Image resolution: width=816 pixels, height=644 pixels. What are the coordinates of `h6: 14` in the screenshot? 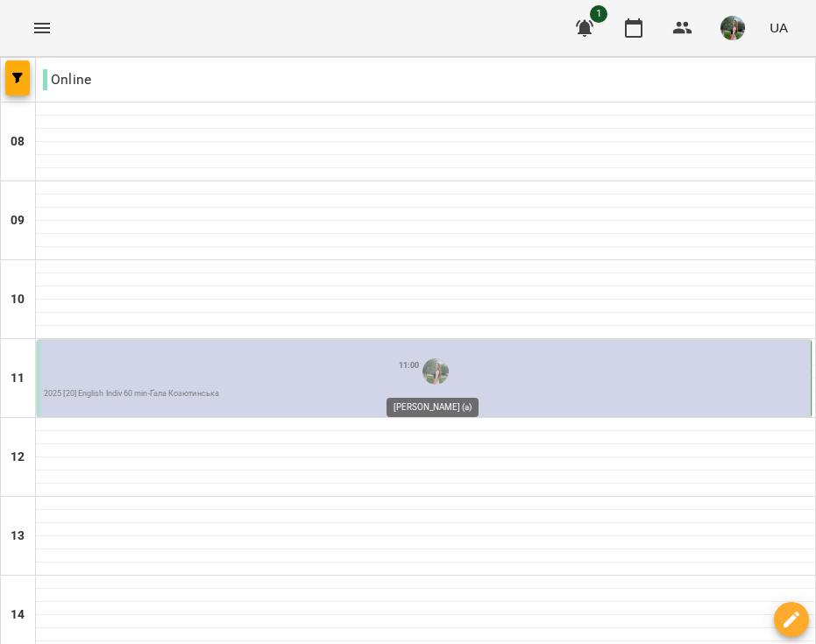 It's located at (18, 615).